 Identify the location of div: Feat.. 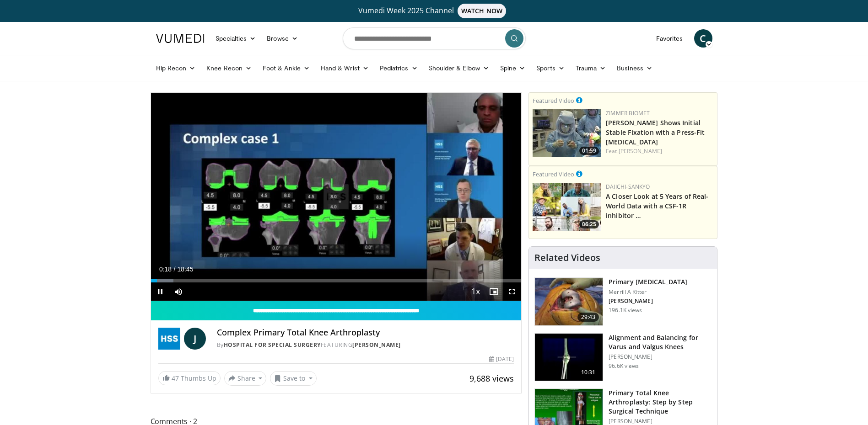
(659, 151).